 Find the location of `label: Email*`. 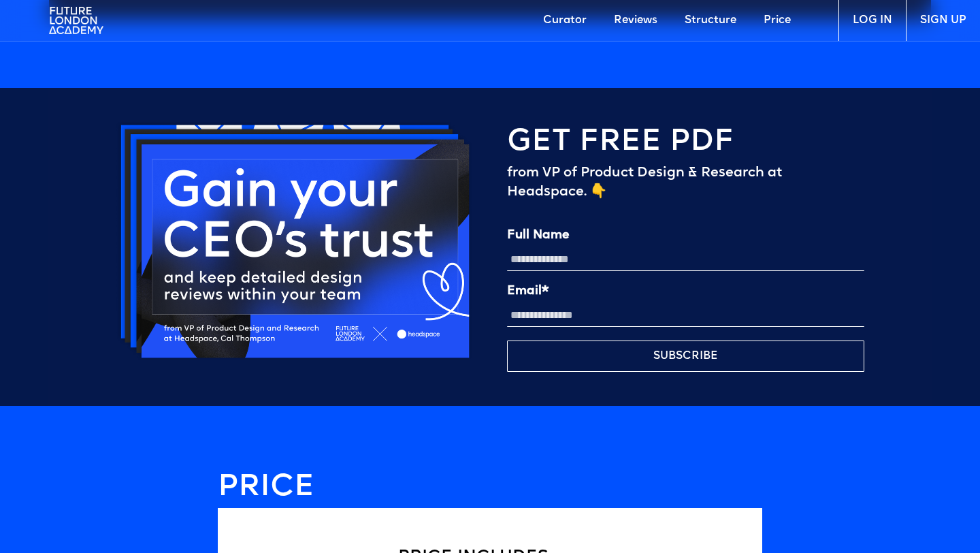

label: Email* is located at coordinates (685, 291).